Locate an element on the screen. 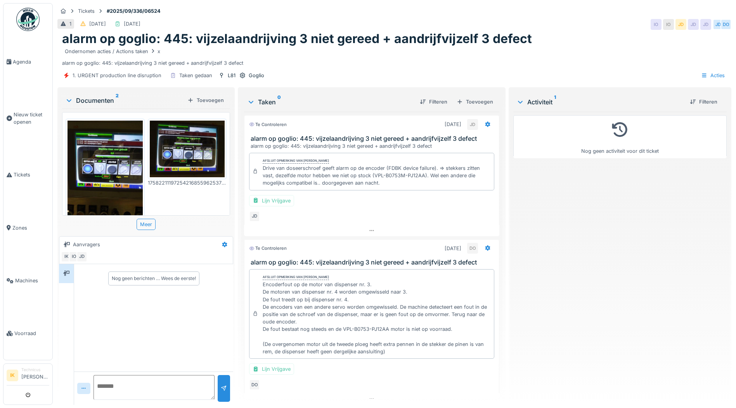  span: Tickets is located at coordinates (31, 175).